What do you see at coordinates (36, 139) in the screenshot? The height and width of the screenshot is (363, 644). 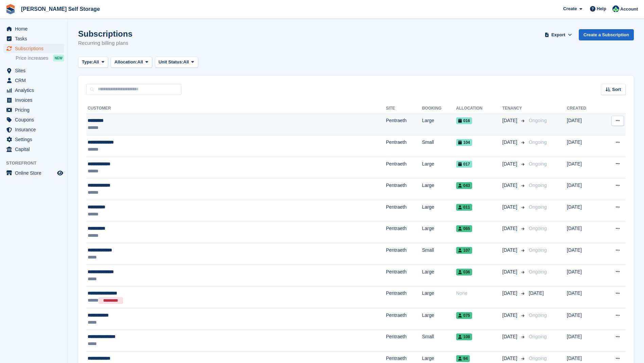 I see `span: Settings` at bounding box center [36, 139].